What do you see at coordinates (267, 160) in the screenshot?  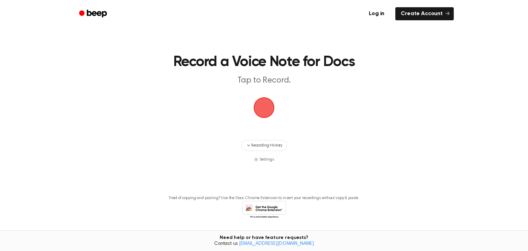 I see `span: Settings` at bounding box center [267, 160].